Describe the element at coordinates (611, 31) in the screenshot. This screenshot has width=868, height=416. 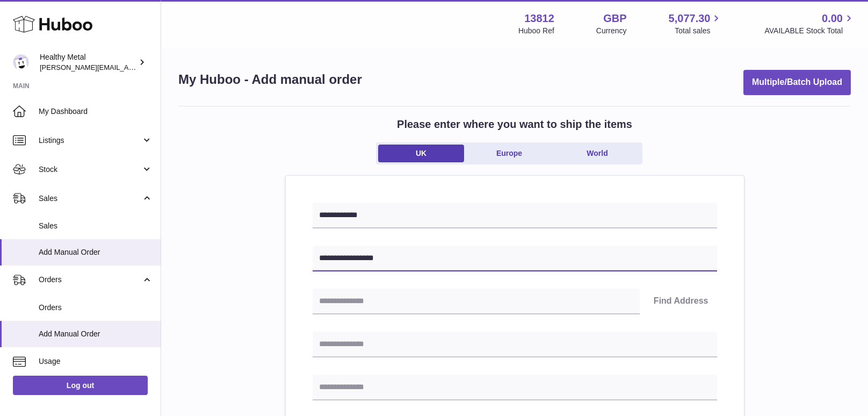
I see `div: Currency` at that location.